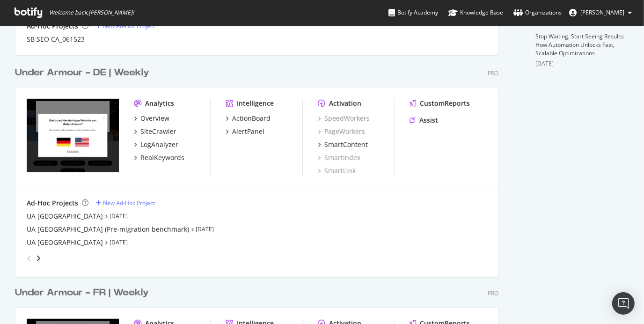 The height and width of the screenshot is (324, 644). Describe the element at coordinates (155, 119) in the screenshot. I see `div: Overview` at that location.